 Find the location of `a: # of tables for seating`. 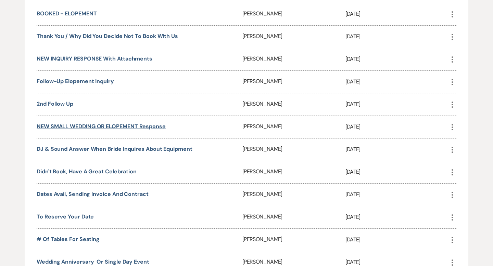

a: # of tables for seating is located at coordinates (68, 239).